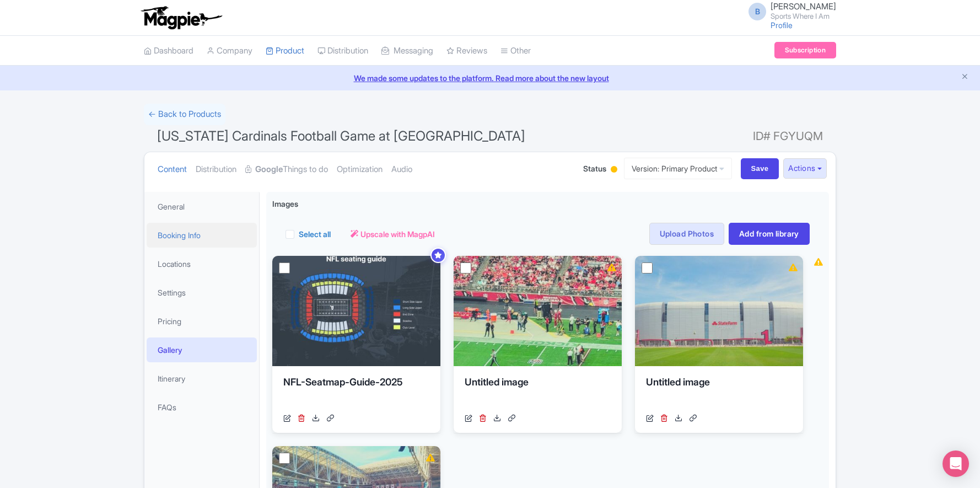 This screenshot has width=980, height=488. I want to click on span: Upscale with MagpAI, so click(397, 234).